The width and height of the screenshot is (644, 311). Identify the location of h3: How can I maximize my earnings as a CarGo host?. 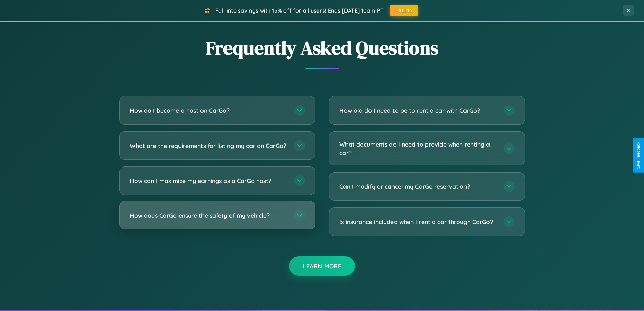
(209, 180).